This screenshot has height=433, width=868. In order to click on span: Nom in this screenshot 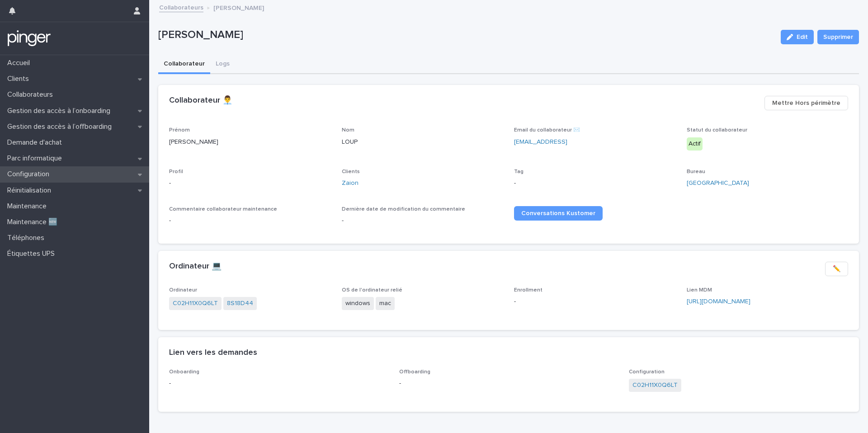, I will do `click(348, 130)`.